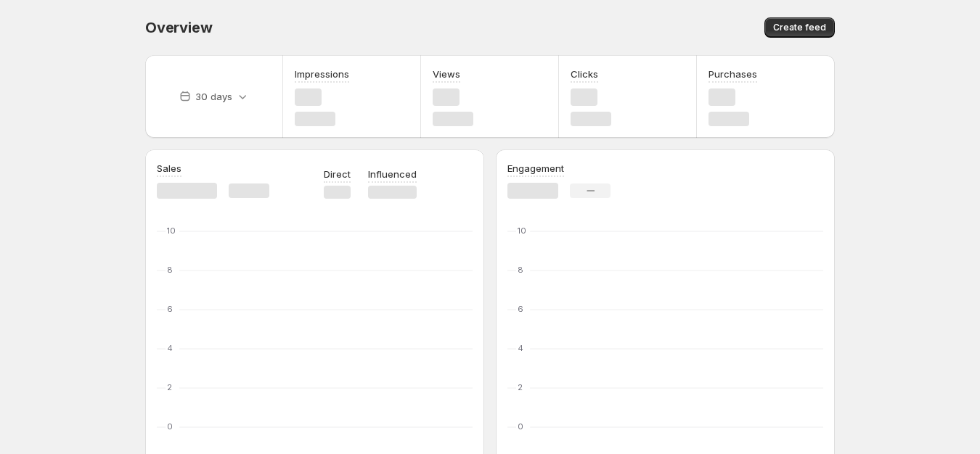  I want to click on h3: Sales, so click(169, 168).